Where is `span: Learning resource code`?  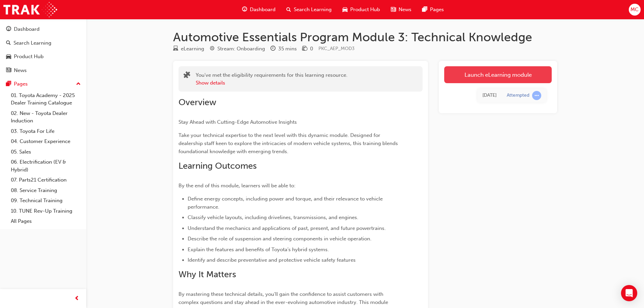
span: Learning resource code is located at coordinates (337, 48).